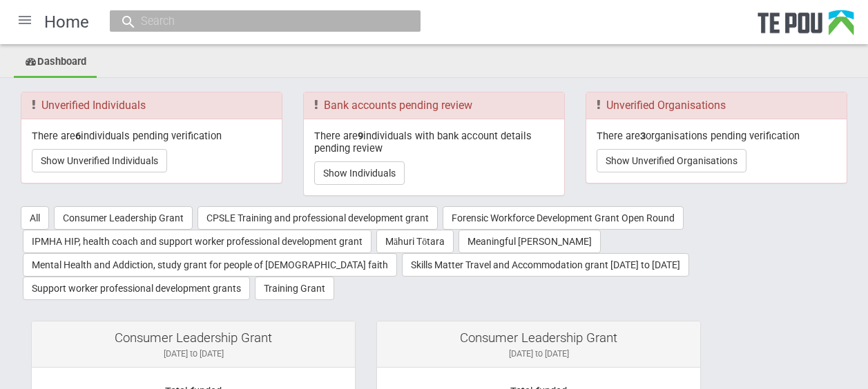 The width and height of the screenshot is (868, 389). I want to click on button: Show Unverified Organisations, so click(671, 161).